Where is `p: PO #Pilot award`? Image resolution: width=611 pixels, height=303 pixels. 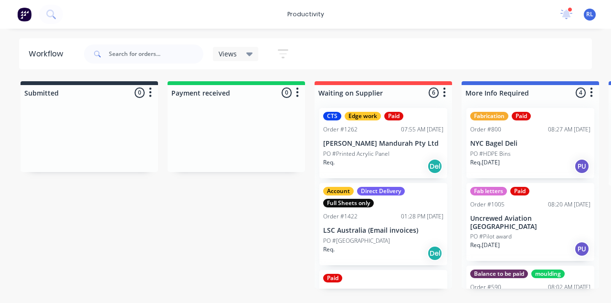
p: PO #Pilot award is located at coordinates (491, 236).